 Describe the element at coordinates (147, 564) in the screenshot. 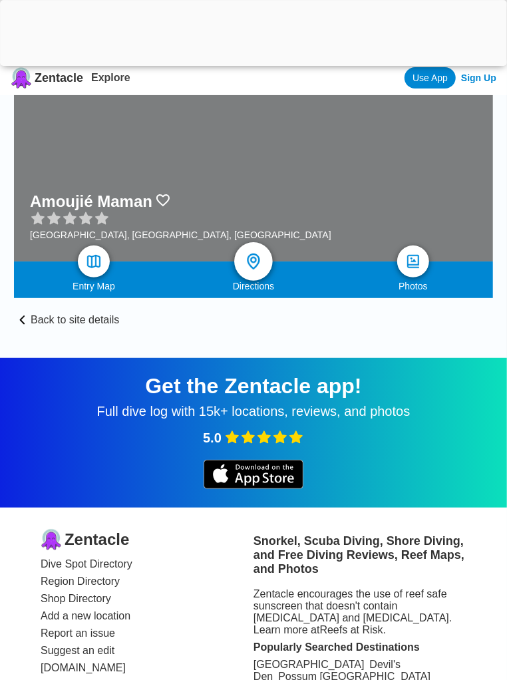

I see `a: Dive Spot Directory` at that location.